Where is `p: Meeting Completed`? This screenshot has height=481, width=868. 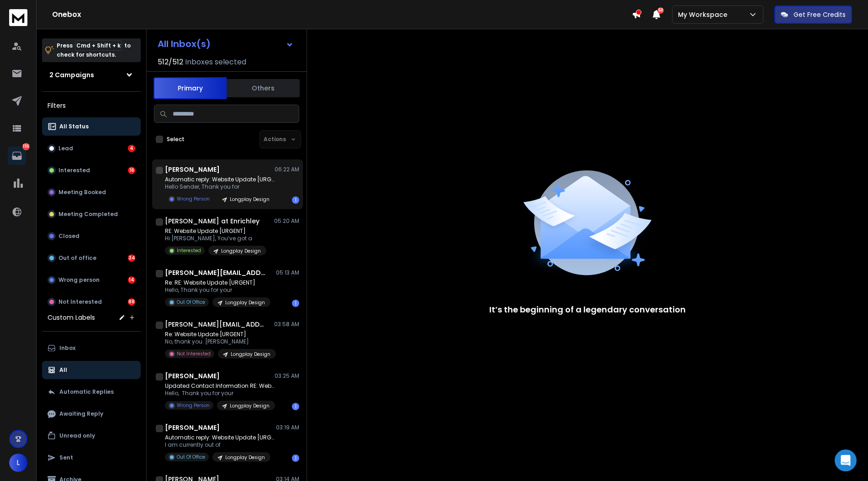
p: Meeting Completed is located at coordinates (88, 214).